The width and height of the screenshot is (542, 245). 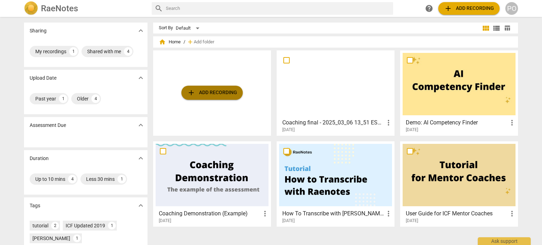 What do you see at coordinates (48, 125) in the screenshot?
I see `p: Assessment Due` at bounding box center [48, 125].